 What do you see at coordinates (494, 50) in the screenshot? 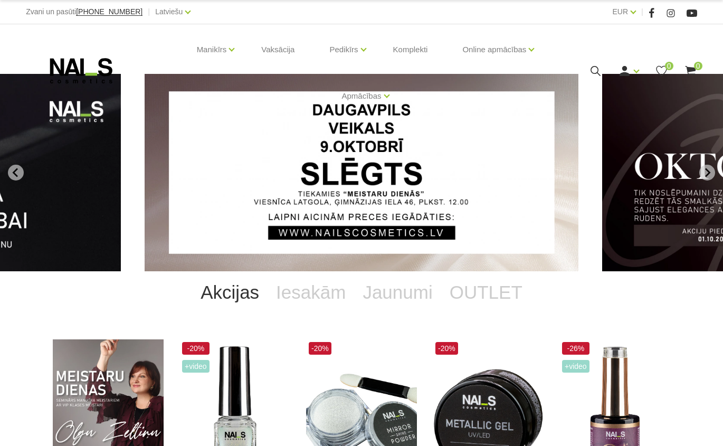
I see `a: Online apmācības` at bounding box center [494, 50].